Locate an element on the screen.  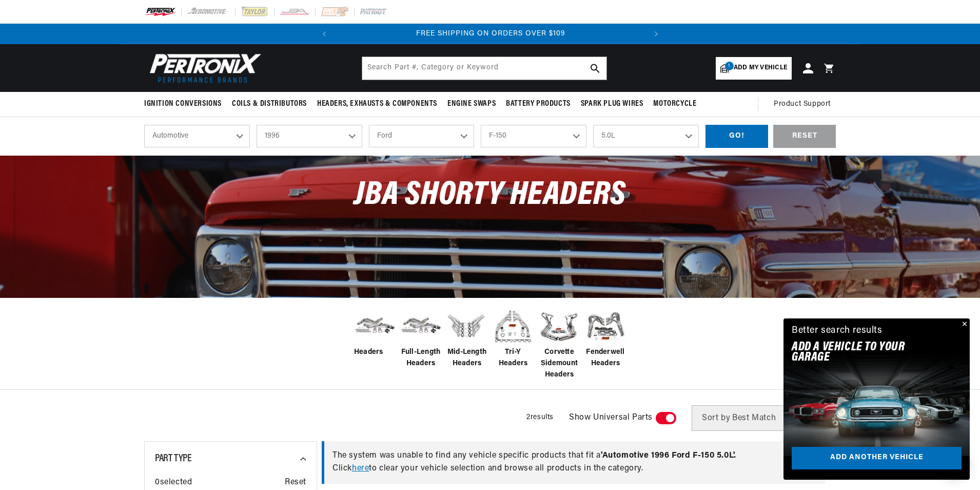
select: Make is located at coordinates (422, 136).